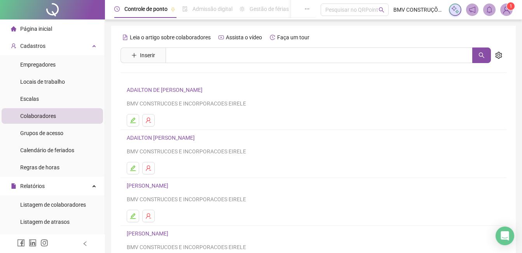 This screenshot has width=522, height=253. I want to click on span: Assista o vídeo, so click(244, 37).